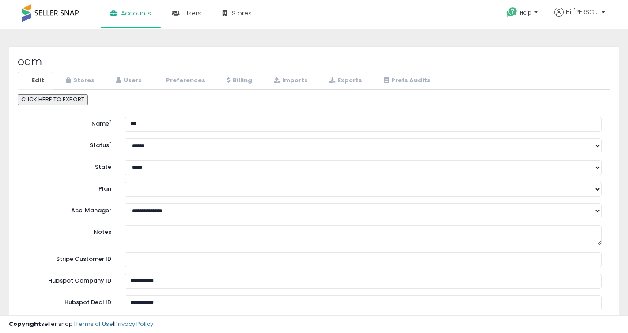  I want to click on i: Get Help, so click(512, 12).